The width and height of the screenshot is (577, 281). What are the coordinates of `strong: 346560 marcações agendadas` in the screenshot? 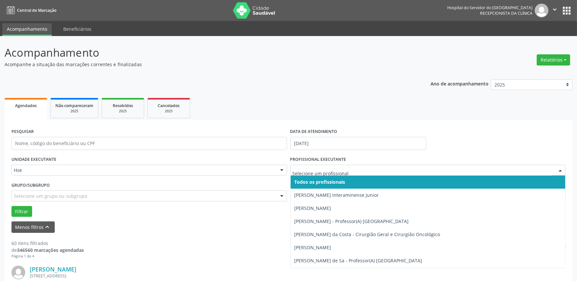 It's located at (50, 250).